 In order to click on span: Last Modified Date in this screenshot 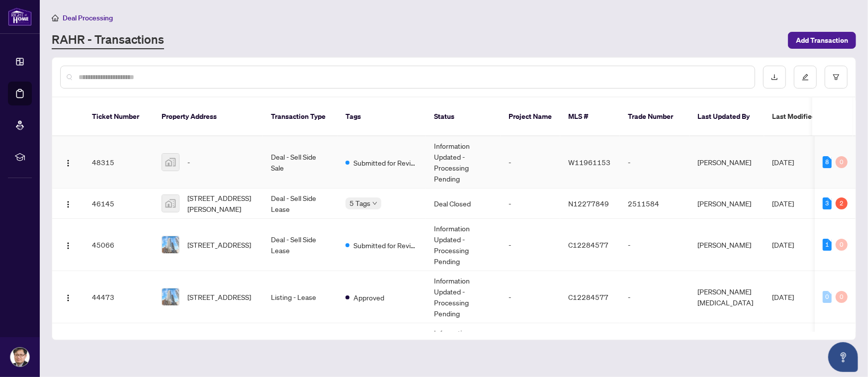, I will do `click(803, 117)`.